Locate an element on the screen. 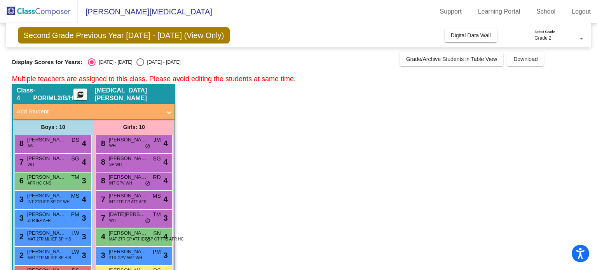 The image size is (597, 270). span: Grade/Archive Students in Table View is located at coordinates (451, 59).